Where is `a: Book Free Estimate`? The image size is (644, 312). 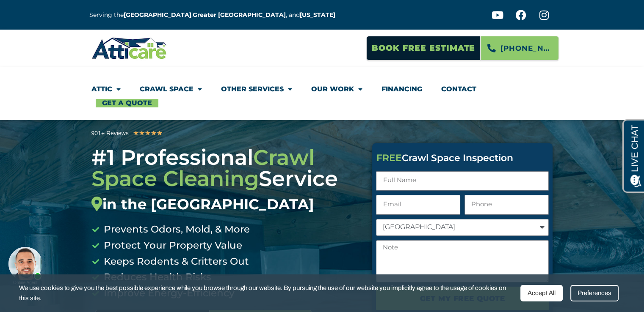
a: Book Free Estimate is located at coordinates (423, 48).